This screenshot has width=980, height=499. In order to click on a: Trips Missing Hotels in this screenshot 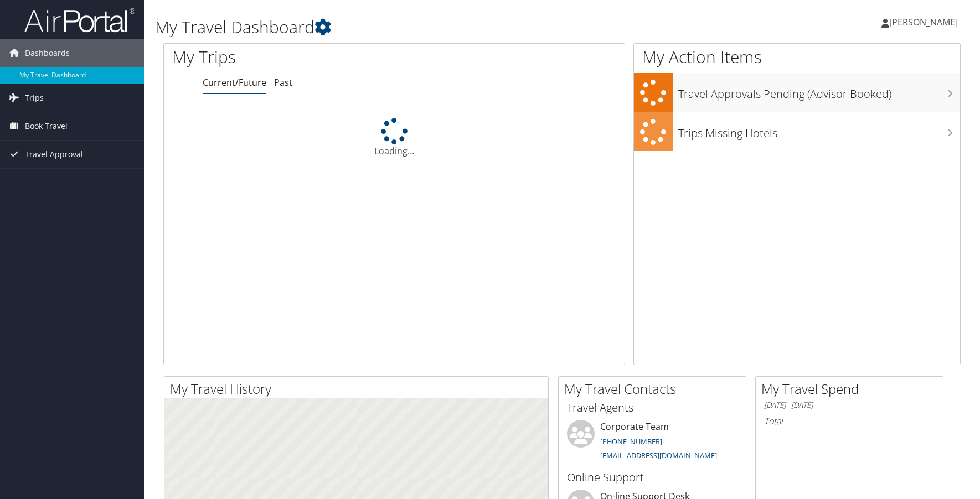, I will do `click(796, 132)`.